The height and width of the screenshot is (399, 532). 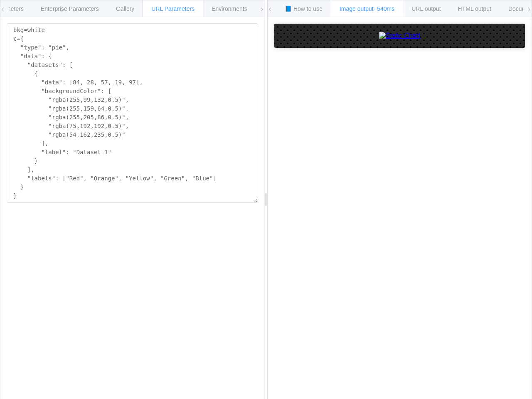 I want to click on a: Static Chart, so click(x=399, y=36).